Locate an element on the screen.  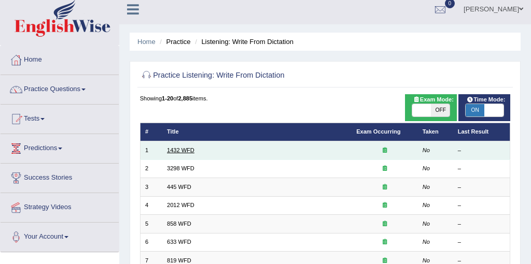
span: Time Mode: is located at coordinates (485, 100).